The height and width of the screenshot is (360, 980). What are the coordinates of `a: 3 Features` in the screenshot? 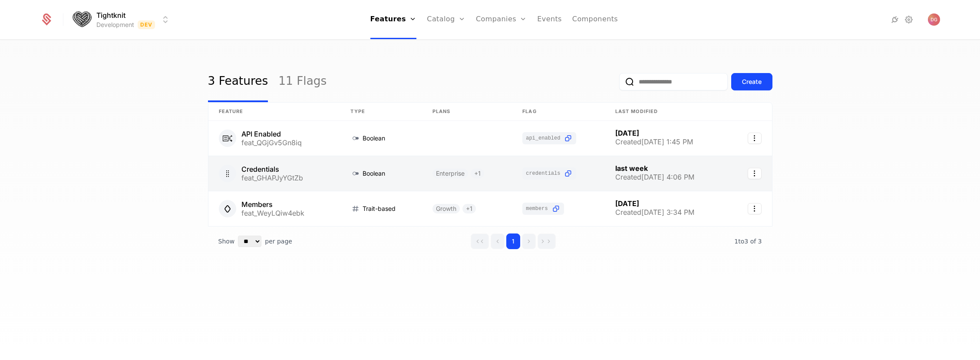 It's located at (238, 82).